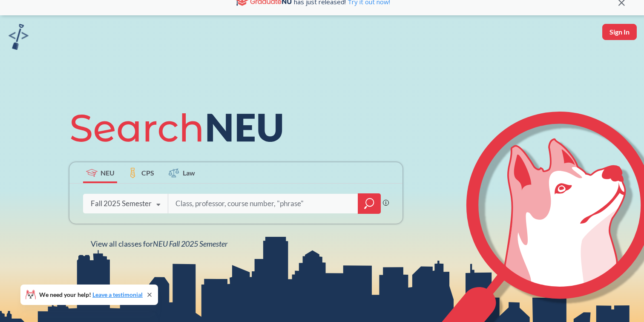 The height and width of the screenshot is (322, 644). Describe the element at coordinates (190, 244) in the screenshot. I see `span: NEU Fall 2025 Semester` at that location.